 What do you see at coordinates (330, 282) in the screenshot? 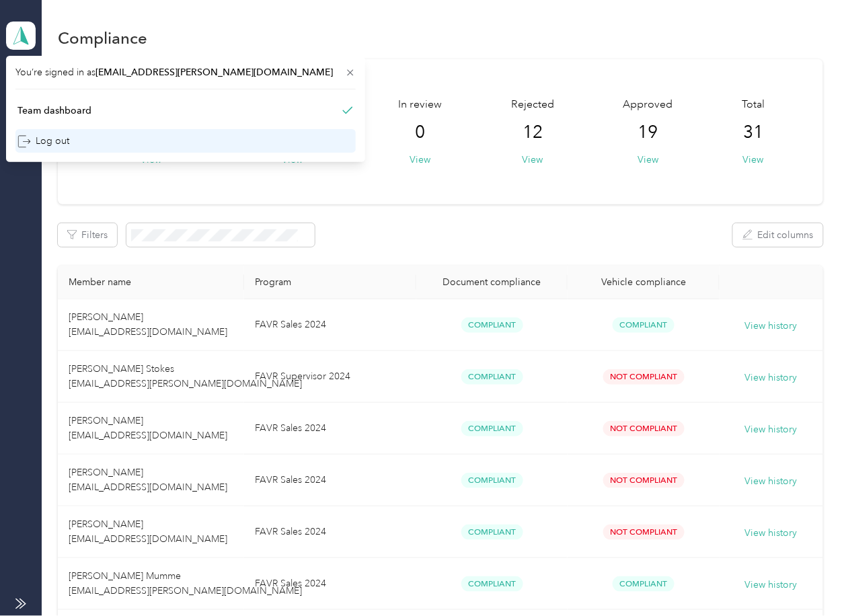
I see `th: Program` at bounding box center [330, 282].